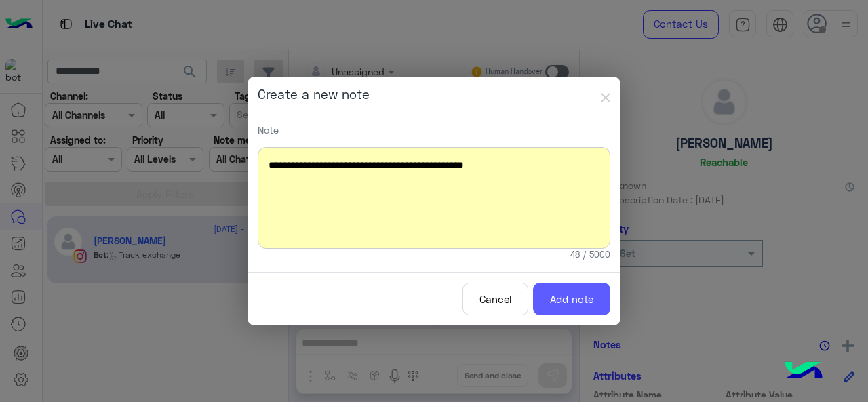 This screenshot has width=868, height=402. I want to click on button: Cancel, so click(495, 299).